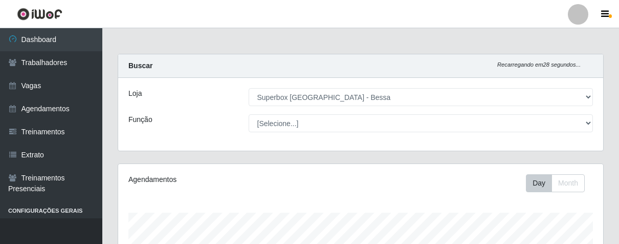 This screenshot has height=244, width=619. Describe the element at coordinates (539, 65) in the screenshot. I see `i: Recarregando em 28 segundos...` at that location.